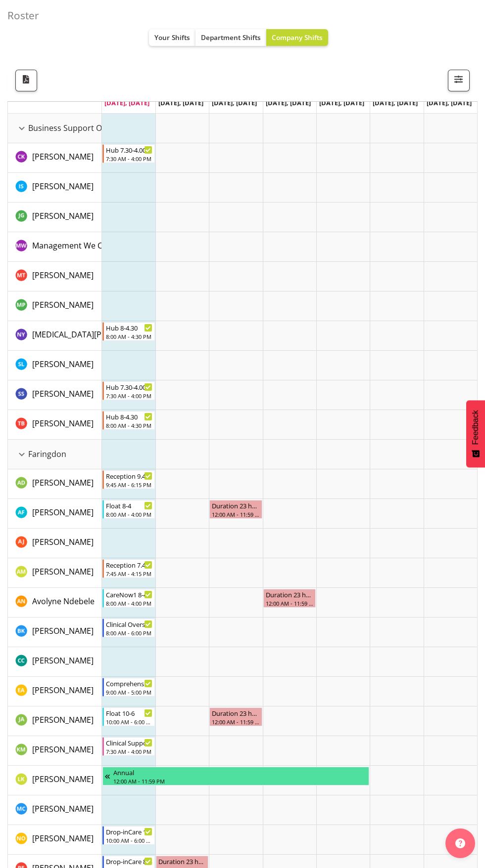  Describe the element at coordinates (128, 480) in the screenshot. I see `div: Aleea Devenport"s event - Reception 9.45-6.15 Begin From Monday, October 6, 2025 at 9:45:00 AM GM...` at that location.